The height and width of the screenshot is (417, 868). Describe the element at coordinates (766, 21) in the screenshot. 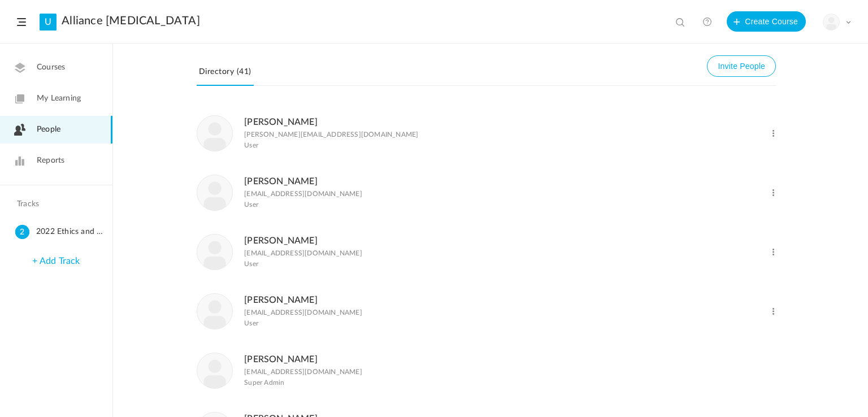

I see `button: Create Course` at that location.